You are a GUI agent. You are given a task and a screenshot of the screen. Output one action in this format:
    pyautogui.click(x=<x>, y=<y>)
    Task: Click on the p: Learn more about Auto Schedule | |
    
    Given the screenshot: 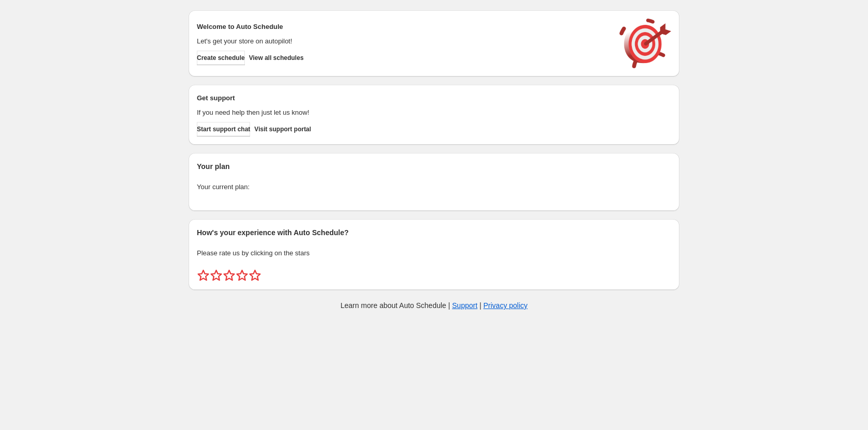 What is the action you would take?
    pyautogui.click(x=434, y=306)
    